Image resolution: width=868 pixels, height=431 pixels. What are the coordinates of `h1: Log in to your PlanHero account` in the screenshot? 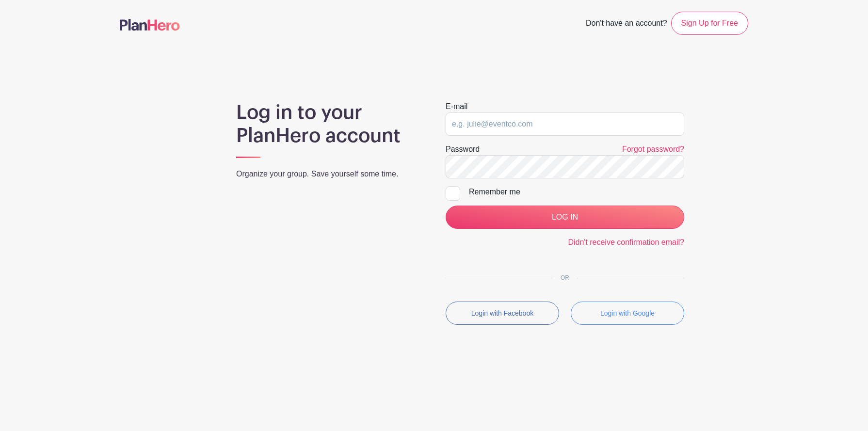 It's located at (329, 124).